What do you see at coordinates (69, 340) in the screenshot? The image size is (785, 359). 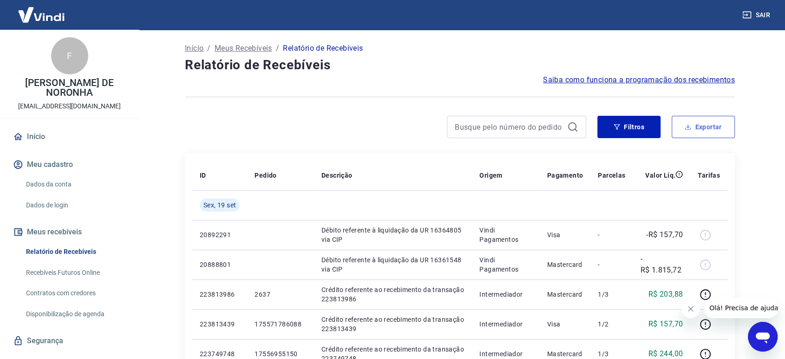 I see `a: Segurança` at bounding box center [69, 340].